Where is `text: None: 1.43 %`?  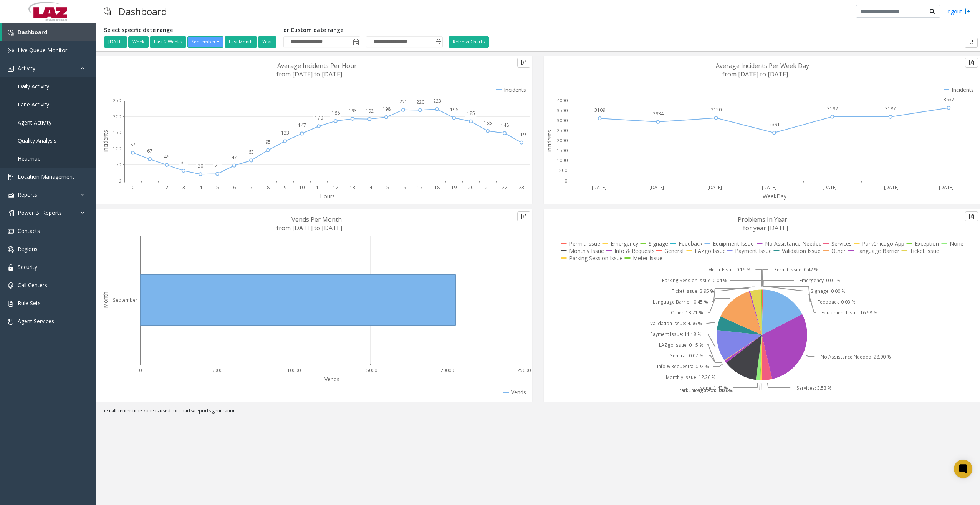
text: None: 1.43 % is located at coordinates (714, 388).